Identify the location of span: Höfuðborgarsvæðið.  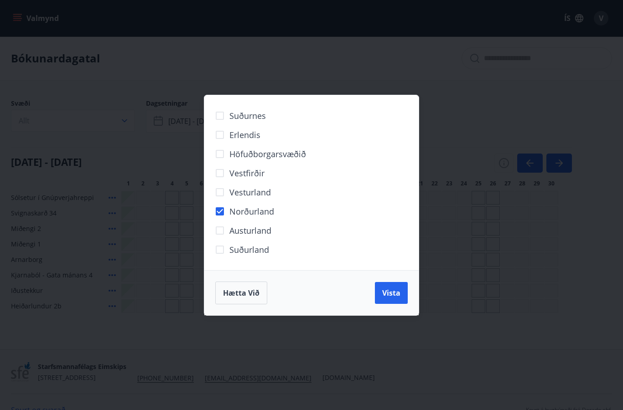
(268, 154).